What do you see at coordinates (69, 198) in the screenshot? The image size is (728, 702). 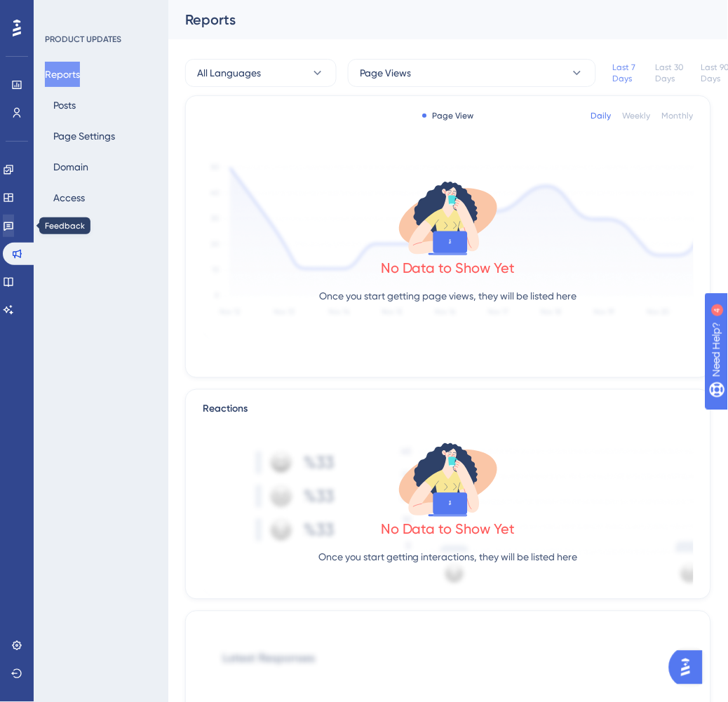 I see `button: Access` at bounding box center [69, 198].